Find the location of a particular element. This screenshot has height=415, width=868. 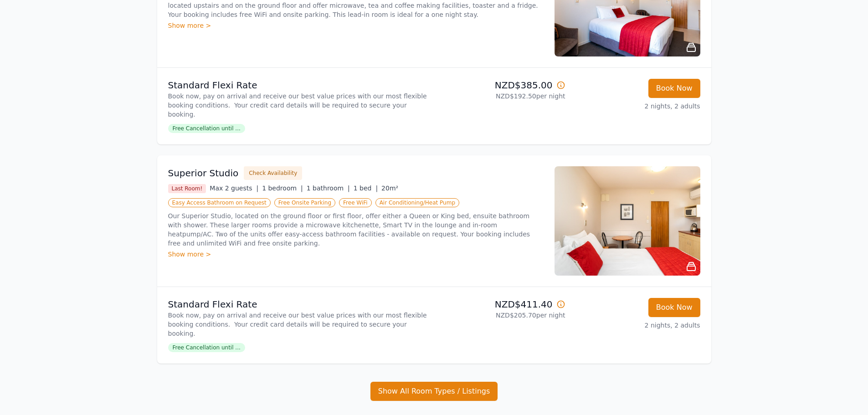

h3: Superior Studio is located at coordinates (203, 173).